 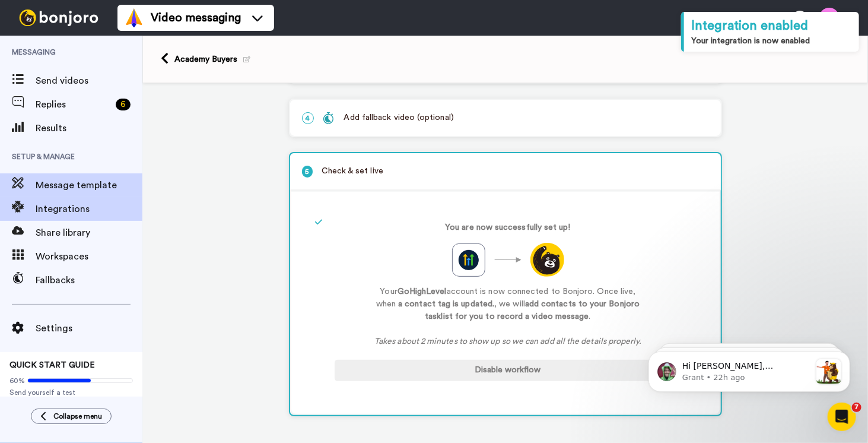 I want to click on span: Video messaging, so click(x=196, y=18).